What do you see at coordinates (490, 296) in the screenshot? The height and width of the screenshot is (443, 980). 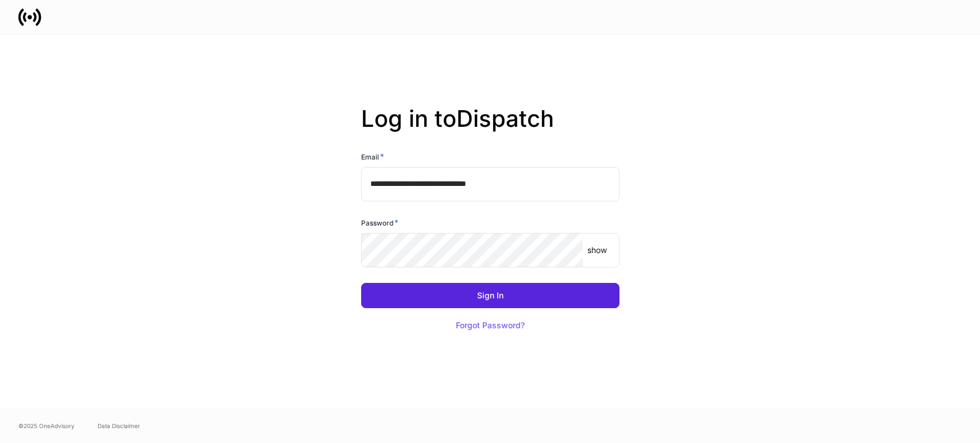 I see `div: Sign In` at bounding box center [490, 296].